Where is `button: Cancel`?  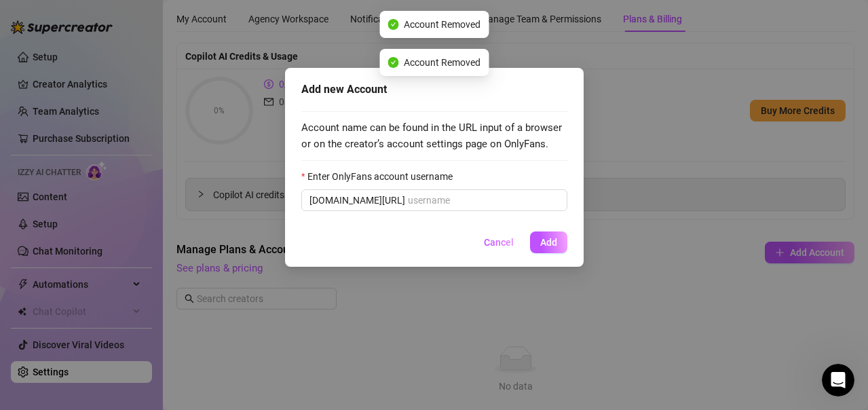
button: Cancel is located at coordinates (499, 242).